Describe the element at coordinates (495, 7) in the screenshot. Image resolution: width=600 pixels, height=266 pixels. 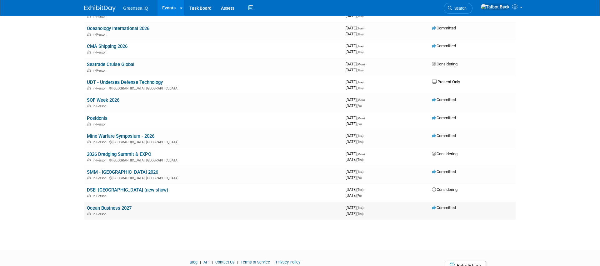
I see `img: Talbot Beck` at that location.